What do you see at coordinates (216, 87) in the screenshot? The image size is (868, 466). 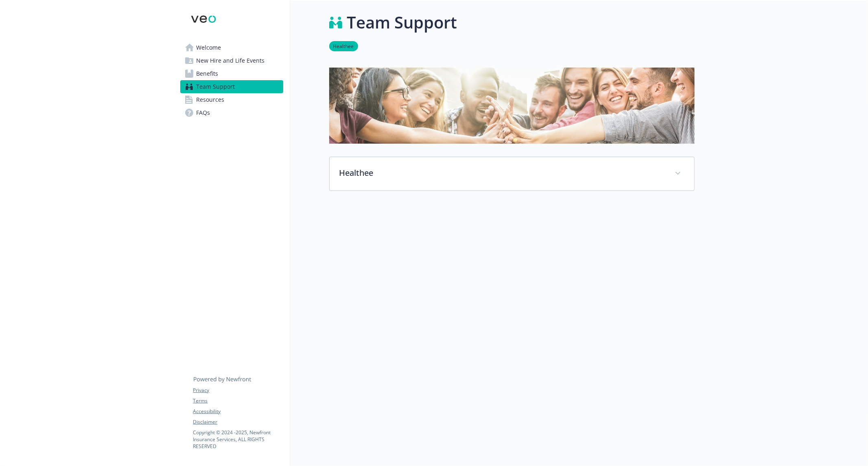 I see `span: Team Support` at bounding box center [216, 87].